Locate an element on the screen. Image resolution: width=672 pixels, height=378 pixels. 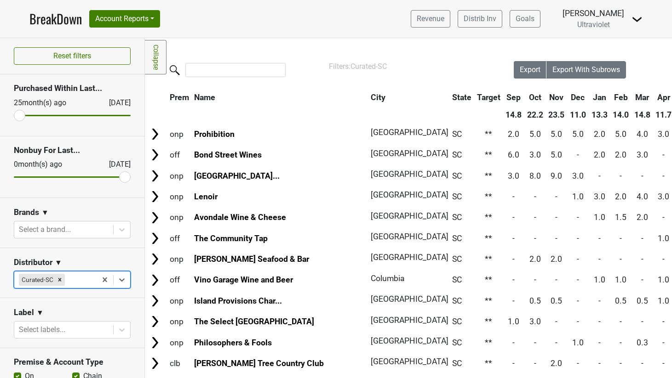
span: 1.5 is located at coordinates (620, 217).